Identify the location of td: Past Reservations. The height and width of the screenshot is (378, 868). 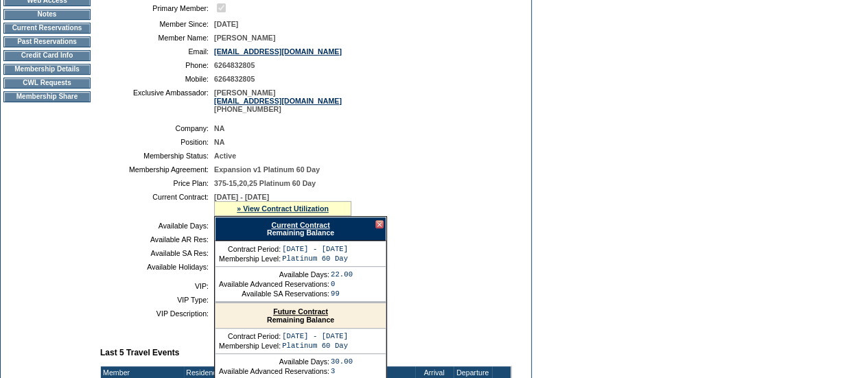
(46, 42).